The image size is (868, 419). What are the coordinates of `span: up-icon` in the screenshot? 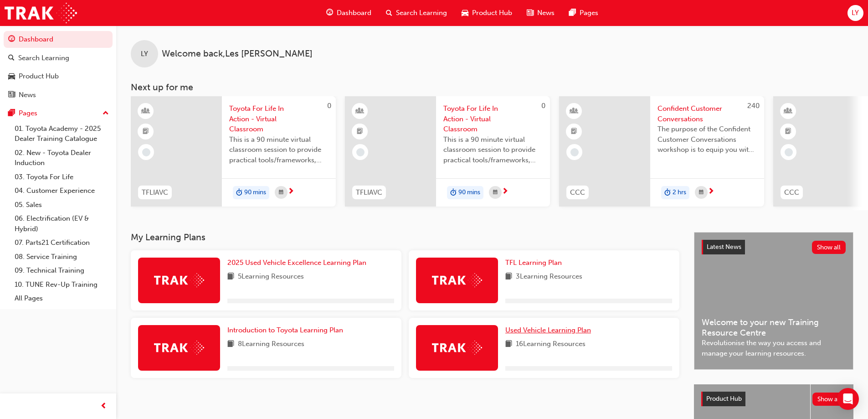 It's located at (106, 113).